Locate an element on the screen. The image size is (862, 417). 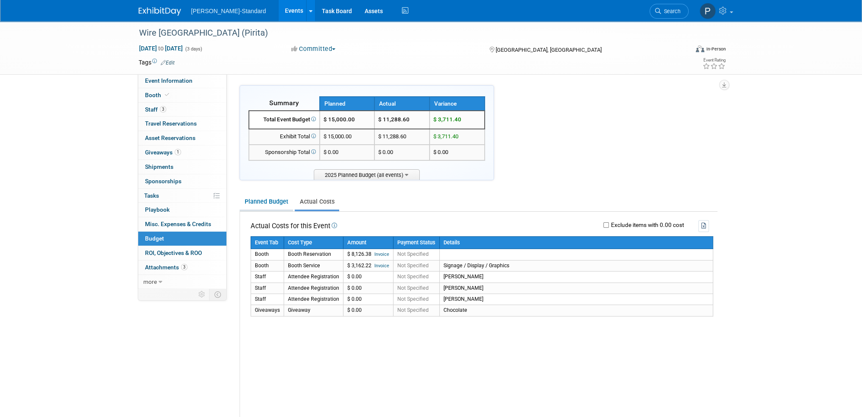
td: $ 3,162.22 is located at coordinates (368, 265).